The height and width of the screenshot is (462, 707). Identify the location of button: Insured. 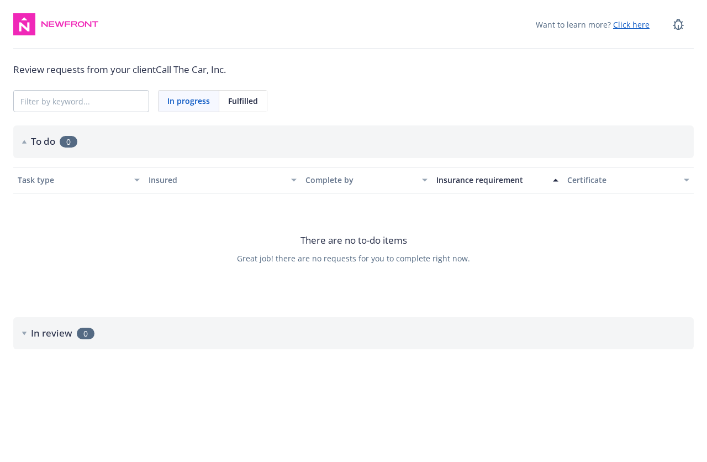
(223, 180).